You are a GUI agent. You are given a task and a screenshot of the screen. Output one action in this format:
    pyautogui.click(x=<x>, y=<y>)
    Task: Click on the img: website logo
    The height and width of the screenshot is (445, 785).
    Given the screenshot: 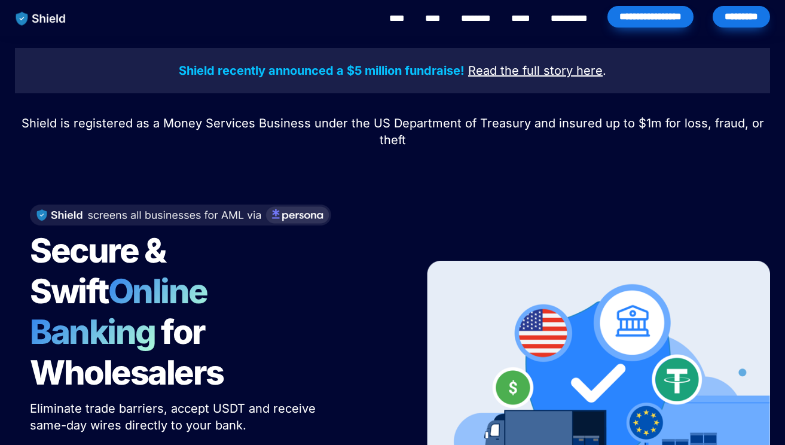 What is the action you would take?
    pyautogui.click(x=41, y=19)
    